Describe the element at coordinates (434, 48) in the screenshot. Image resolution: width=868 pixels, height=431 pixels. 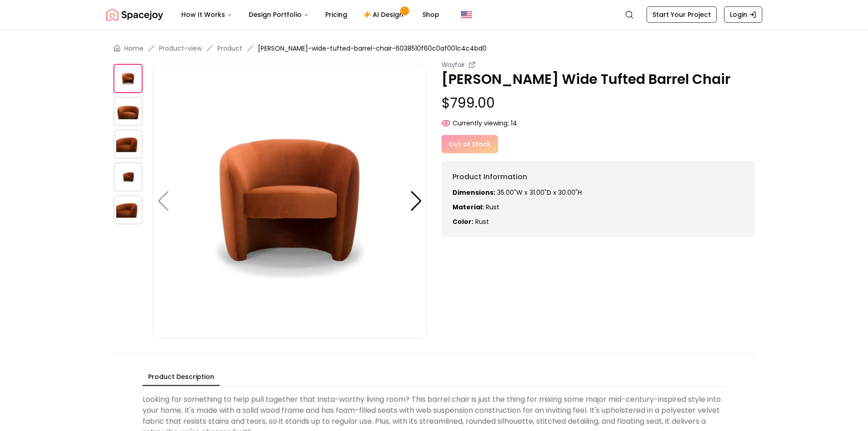
I see `nav: breadcrumb` at that location.